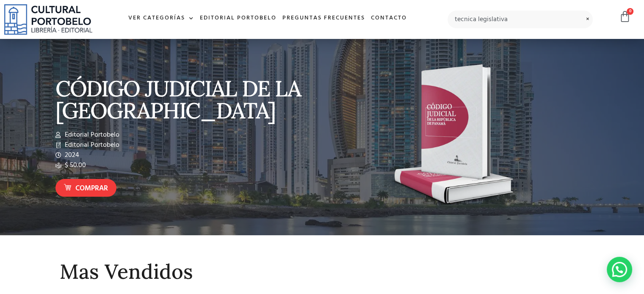  What do you see at coordinates (161, 18) in the screenshot?
I see `a: Ver Categorías` at bounding box center [161, 18].